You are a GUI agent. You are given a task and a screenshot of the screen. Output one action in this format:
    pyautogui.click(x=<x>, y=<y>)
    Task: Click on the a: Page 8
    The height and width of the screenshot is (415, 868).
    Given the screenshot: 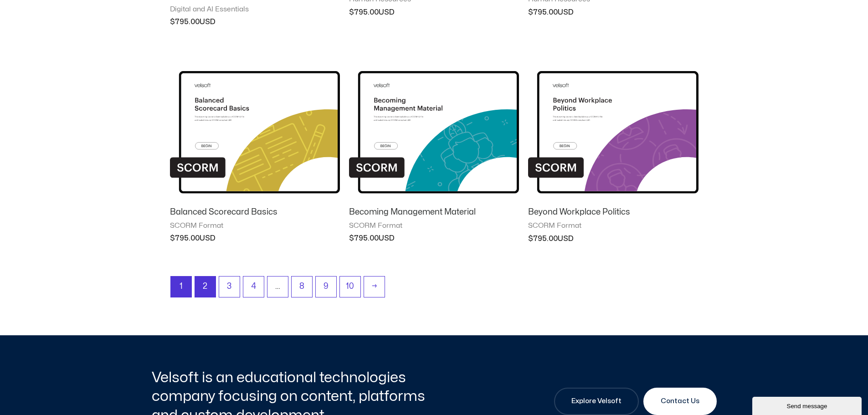 What is the action you would take?
    pyautogui.click(x=302, y=286)
    